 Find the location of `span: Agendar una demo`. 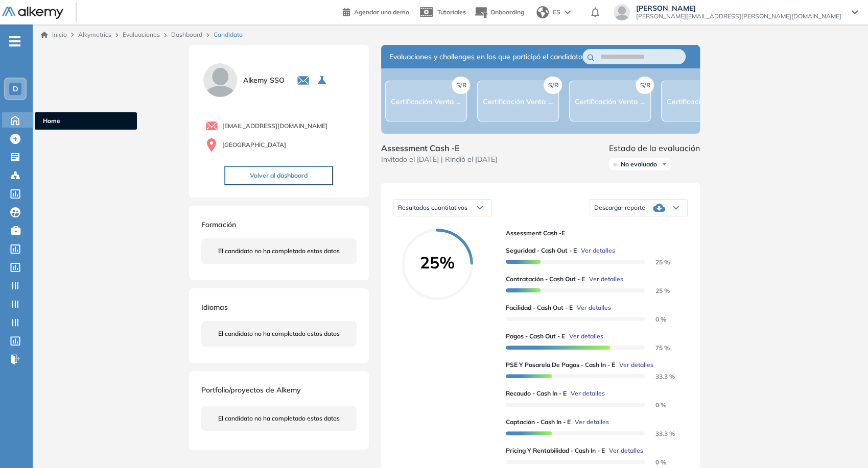

span: Agendar una demo is located at coordinates (382, 12).